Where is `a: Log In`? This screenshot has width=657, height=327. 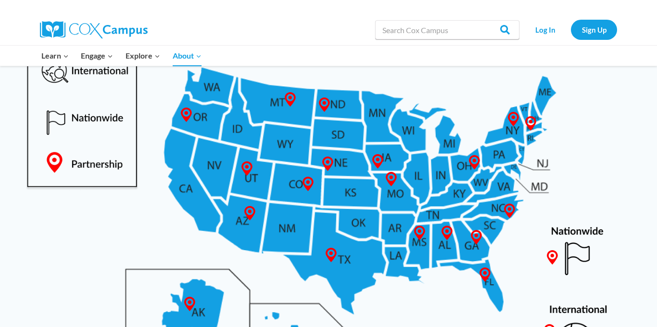
a: Log In is located at coordinates (545, 29).